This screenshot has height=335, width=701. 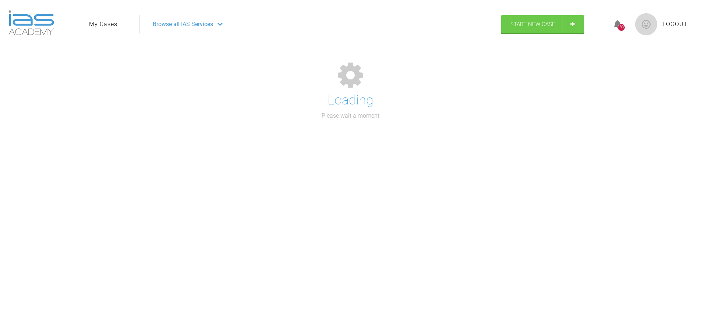 What do you see at coordinates (675, 24) in the screenshot?
I see `a: Logout` at bounding box center [675, 24].